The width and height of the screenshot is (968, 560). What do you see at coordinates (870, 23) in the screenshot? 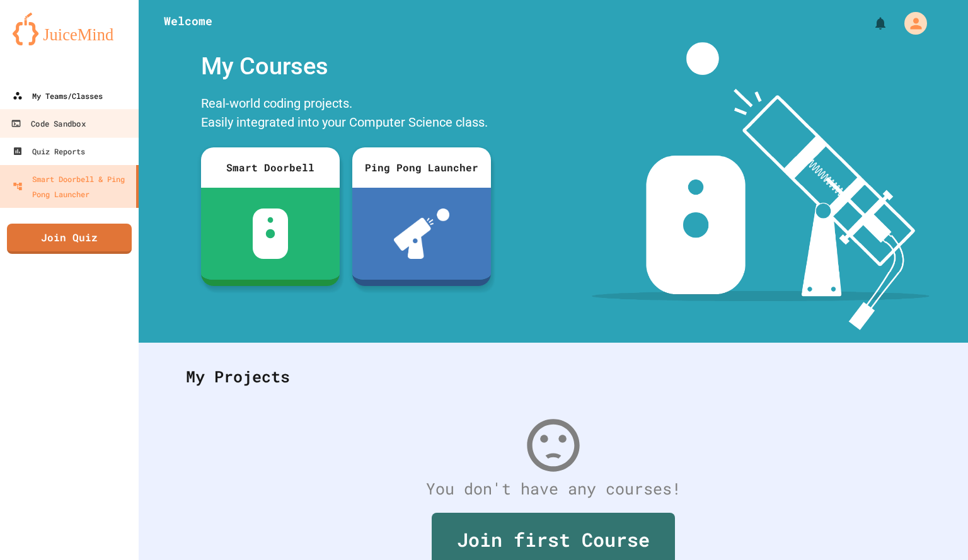
I see `div: My Notifications` at bounding box center [870, 23].